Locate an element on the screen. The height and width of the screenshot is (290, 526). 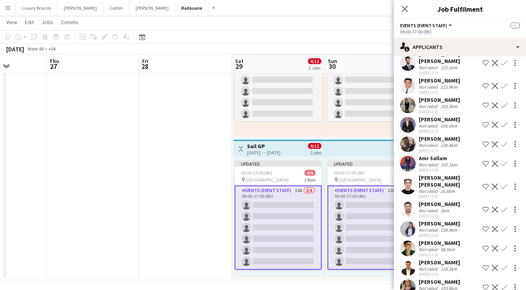
button: Events (Event Staff) is located at coordinates (427, 25).